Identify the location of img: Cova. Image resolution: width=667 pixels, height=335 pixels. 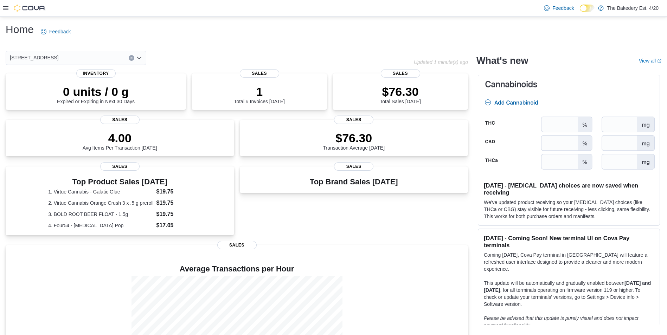
(30, 8).